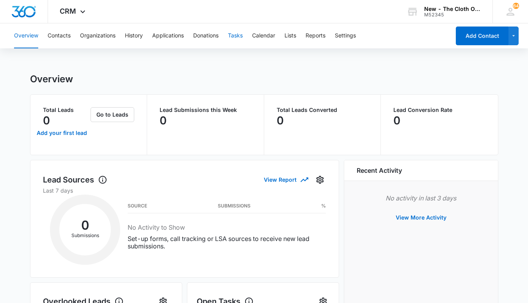  I want to click on h3: Submissions, so click(234, 206).